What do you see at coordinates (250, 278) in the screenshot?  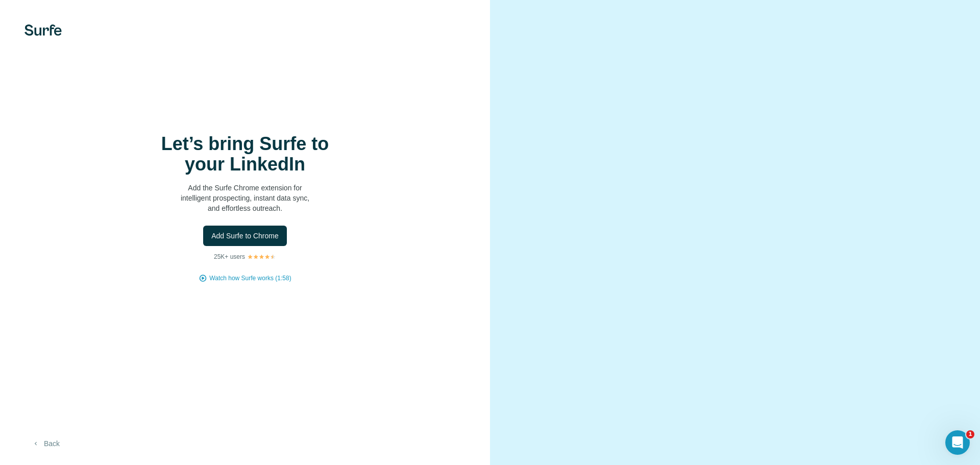 I see `span: Watch how Surfe works (1:58)` at bounding box center [250, 278].